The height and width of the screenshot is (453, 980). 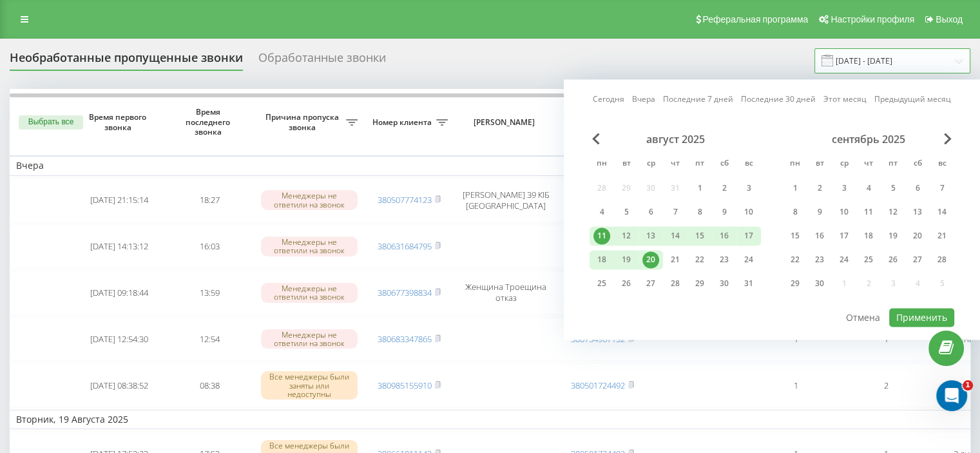 I want to click on div: ср 6 авг. 2025 г., so click(x=650, y=212).